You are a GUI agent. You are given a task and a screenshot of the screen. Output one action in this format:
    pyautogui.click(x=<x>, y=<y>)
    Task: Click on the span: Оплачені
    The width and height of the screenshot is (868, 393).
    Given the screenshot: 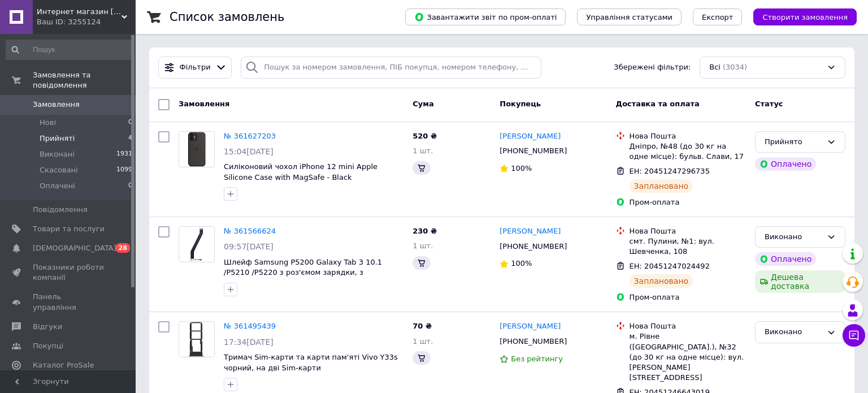 What is the action you would take?
    pyautogui.click(x=57, y=186)
    